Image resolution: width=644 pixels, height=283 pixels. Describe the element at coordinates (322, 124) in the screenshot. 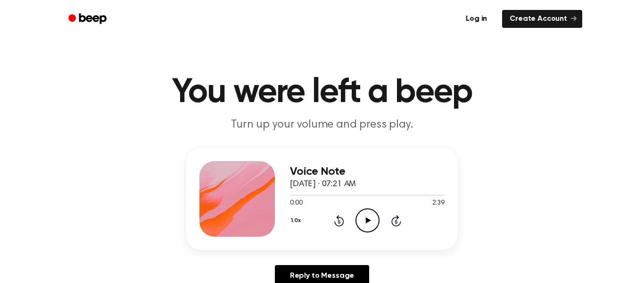

I see `p: Turn up your volume and press play.` at that location.